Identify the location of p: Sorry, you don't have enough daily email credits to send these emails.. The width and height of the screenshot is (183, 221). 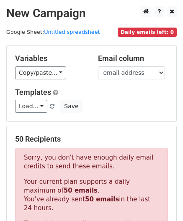
(91, 162).